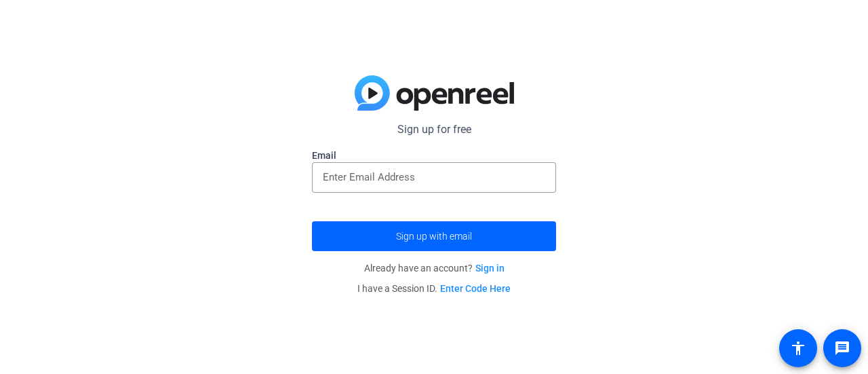 Image resolution: width=868 pixels, height=374 pixels. I want to click on span: I have a Session ID., so click(434, 289).